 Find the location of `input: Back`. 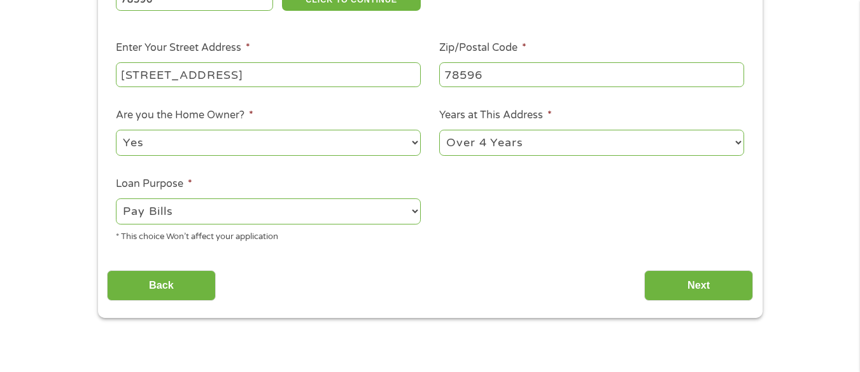

input: Back is located at coordinates (161, 286).